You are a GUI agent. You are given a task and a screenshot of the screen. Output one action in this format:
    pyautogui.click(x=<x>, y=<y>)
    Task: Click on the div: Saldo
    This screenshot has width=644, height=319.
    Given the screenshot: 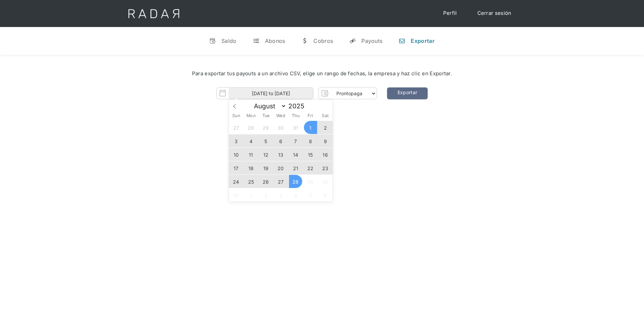 What is the action you would take?
    pyautogui.click(x=229, y=40)
    